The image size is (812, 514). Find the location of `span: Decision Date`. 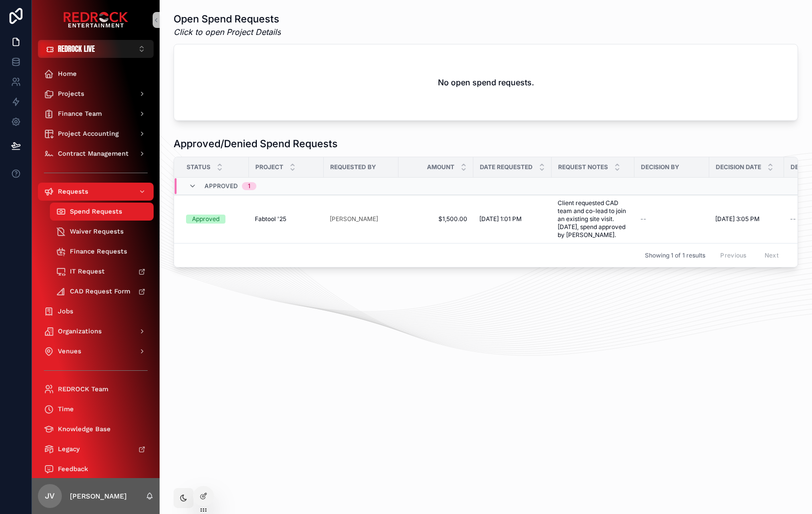

span: Decision Date is located at coordinates (738, 167).